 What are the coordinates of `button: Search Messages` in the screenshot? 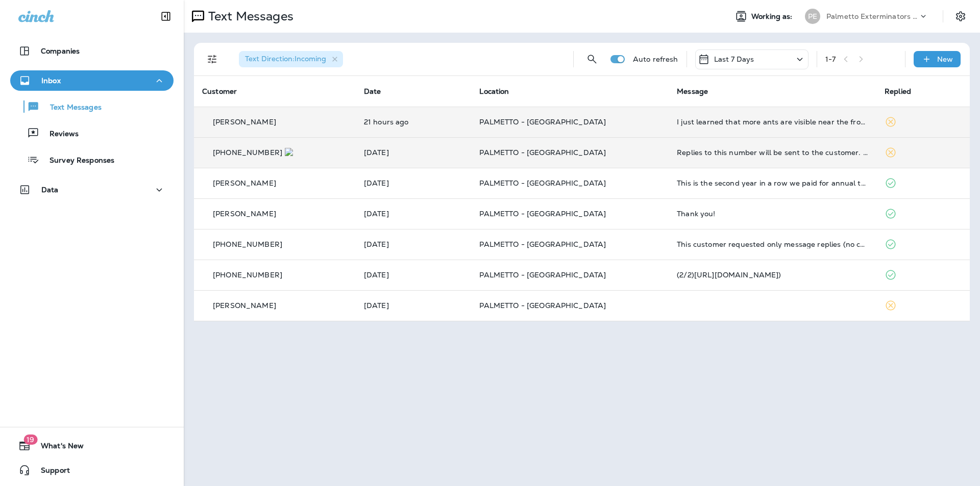 It's located at (592, 59).